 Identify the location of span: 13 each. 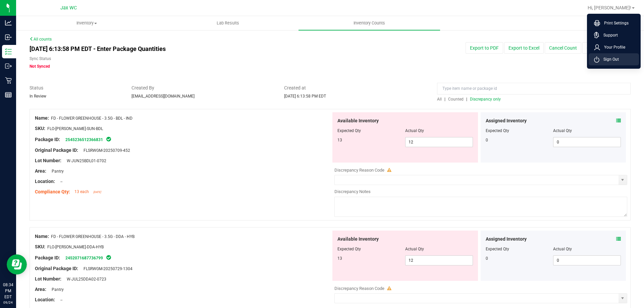
(81, 192).